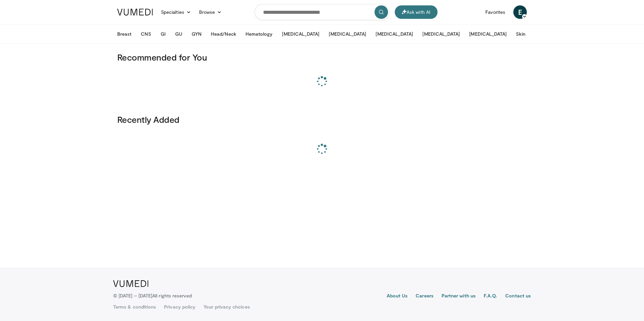 This screenshot has width=644, height=321. Describe the element at coordinates (226, 307) in the screenshot. I see `a: Your privacy choices` at that location.